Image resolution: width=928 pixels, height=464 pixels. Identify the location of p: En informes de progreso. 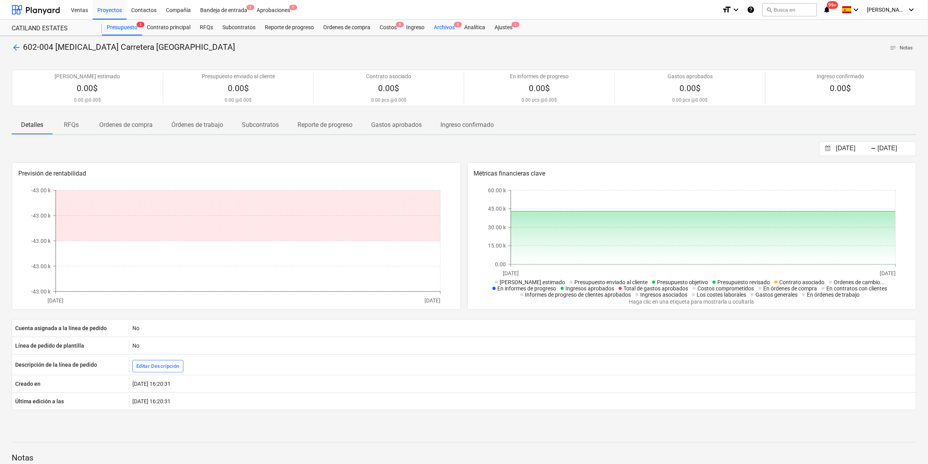
(539, 76).